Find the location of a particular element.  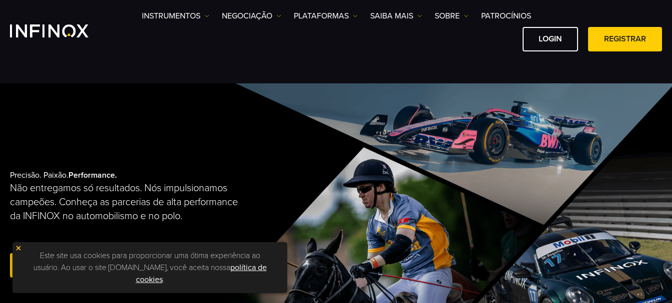

div: Precisão. Paixão. is located at coordinates (156, 225).